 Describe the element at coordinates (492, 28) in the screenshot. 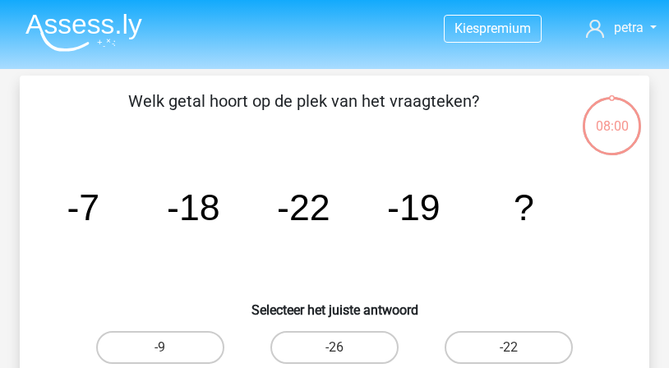

I see `a: Kiespremium` at that location.